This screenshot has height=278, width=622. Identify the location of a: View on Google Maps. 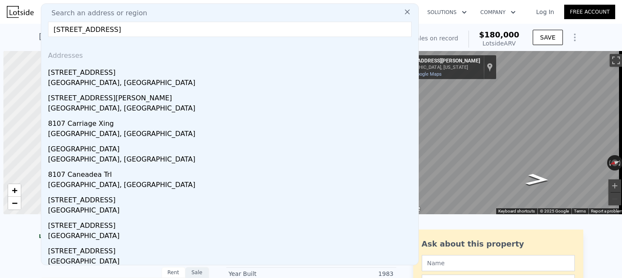
(419, 74).